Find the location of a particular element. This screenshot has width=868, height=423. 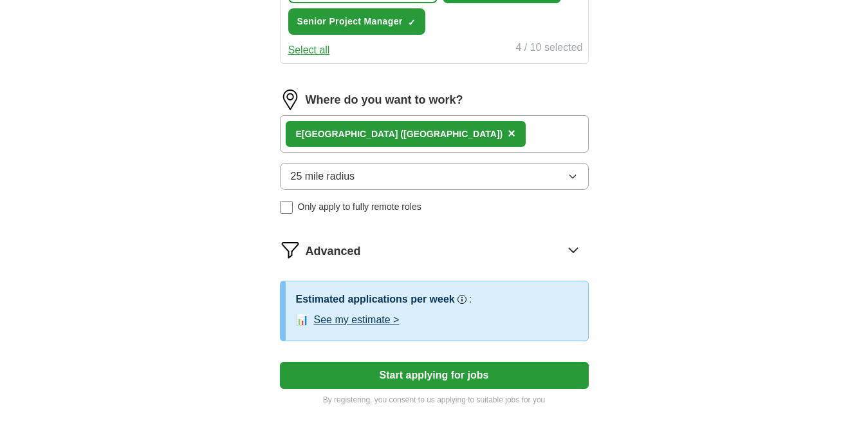

button: See my estimate > is located at coordinates (356, 320).